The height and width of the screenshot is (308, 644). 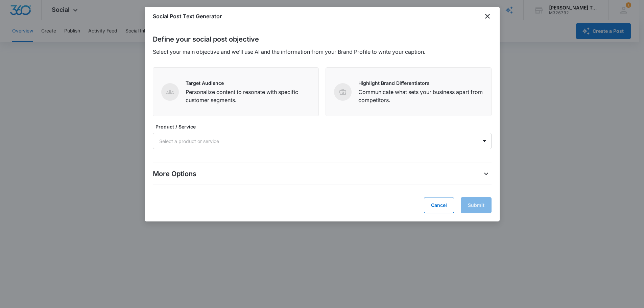 What do you see at coordinates (187, 16) in the screenshot?
I see `h1: Social Post Text Generator` at bounding box center [187, 16].